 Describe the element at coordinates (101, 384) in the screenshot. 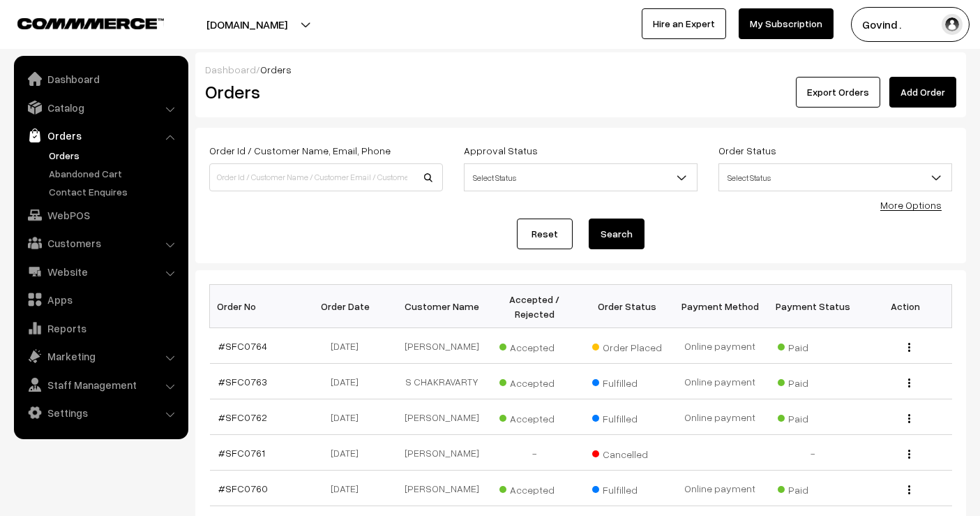

I see `a: Staff Management` at that location.